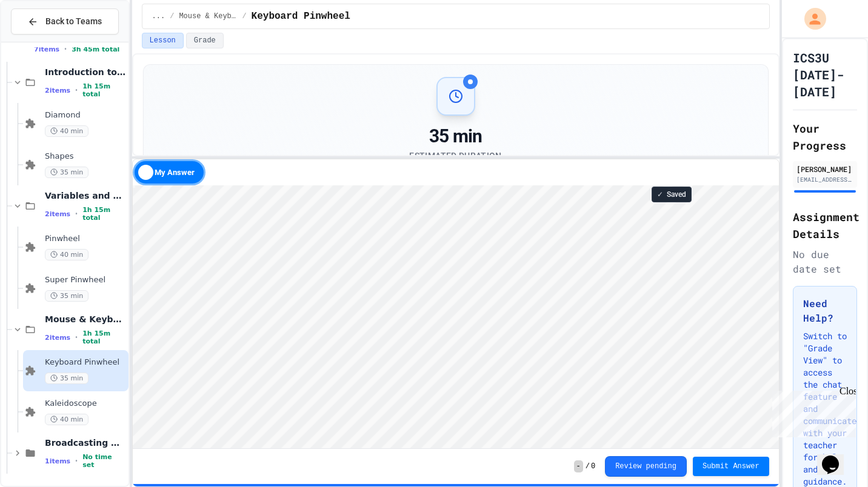  What do you see at coordinates (811, 19) in the screenshot?
I see `div: My Account` at bounding box center [811, 19].